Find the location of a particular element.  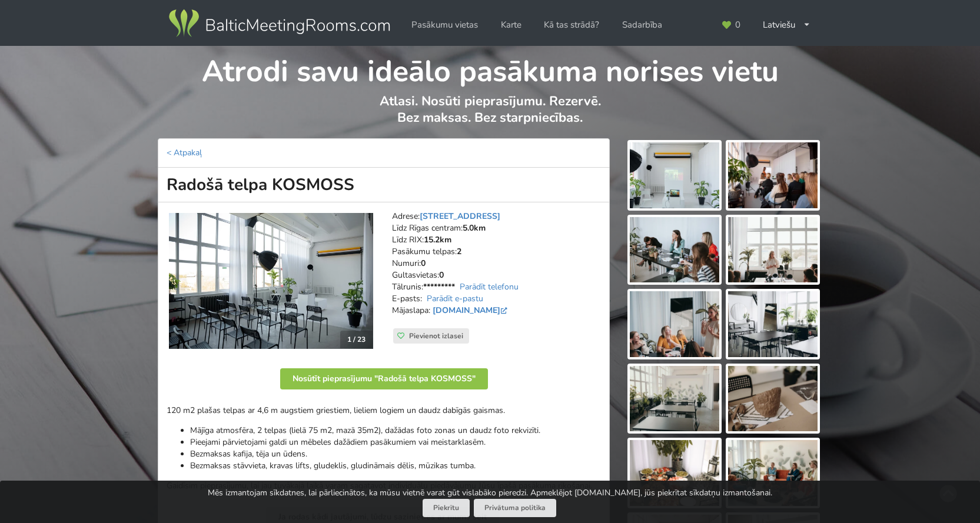

a: Neierastas vietas | Rīga | Radošā telpa KOSMOSS 1 / 23 is located at coordinates (271, 282).